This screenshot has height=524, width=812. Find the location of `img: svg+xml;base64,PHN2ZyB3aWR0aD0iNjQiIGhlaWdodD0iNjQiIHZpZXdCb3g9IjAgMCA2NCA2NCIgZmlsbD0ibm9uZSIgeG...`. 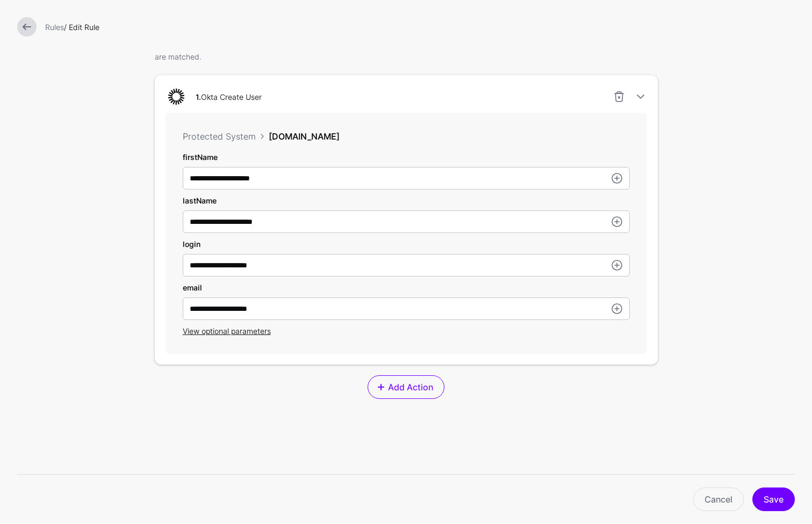

img: svg+xml;base64,PHN2ZyB3aWR0aD0iNjQiIGhlaWdodD0iNjQiIHZpZXdCb3g9IjAgMCA2NCA2NCIgZmlsbD0ibm9uZSIgeG... is located at coordinates (176, 96).